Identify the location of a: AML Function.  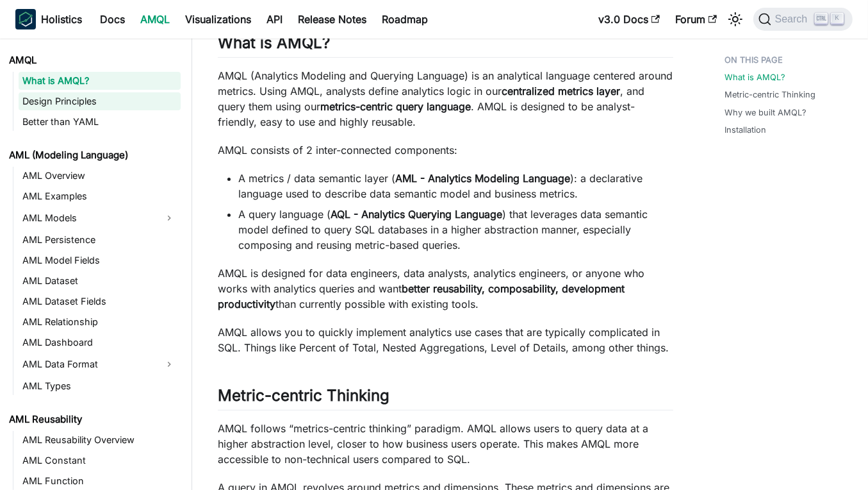
(99, 481).